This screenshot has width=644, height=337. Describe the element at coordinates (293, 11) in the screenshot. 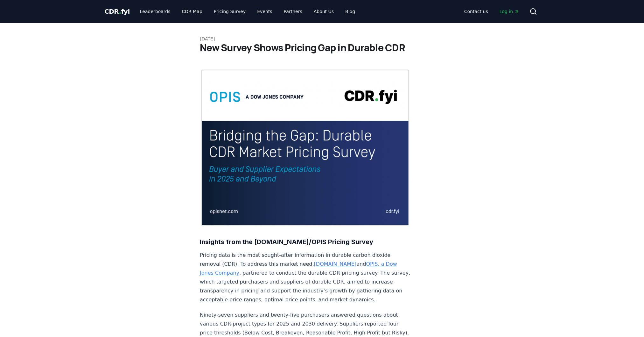

I see `a: Partners` at that location.